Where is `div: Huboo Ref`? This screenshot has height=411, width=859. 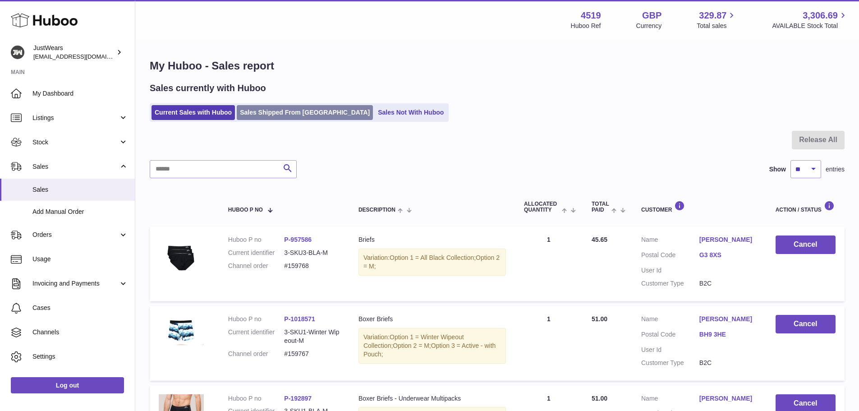 div: Huboo Ref is located at coordinates (585, 26).